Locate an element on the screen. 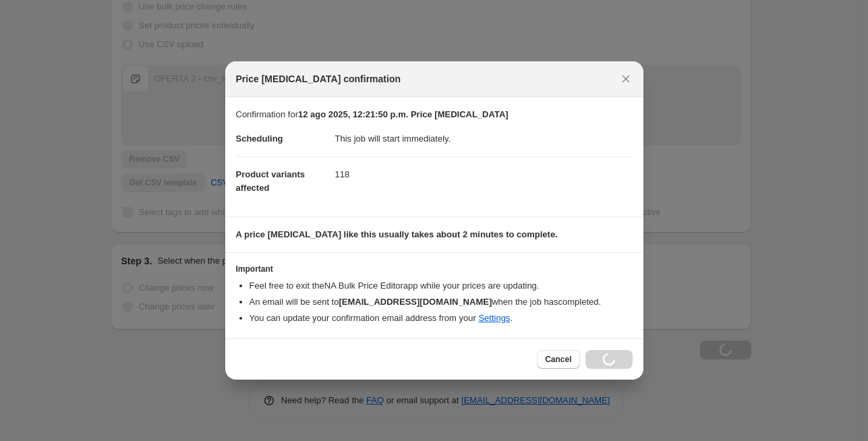 Image resolution: width=868 pixels, height=441 pixels. span: Scheduling is located at coordinates (260, 138).